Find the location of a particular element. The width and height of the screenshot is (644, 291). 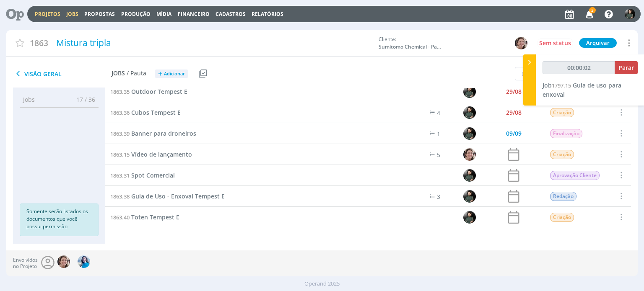

button: 3 is located at coordinates (589, 14).